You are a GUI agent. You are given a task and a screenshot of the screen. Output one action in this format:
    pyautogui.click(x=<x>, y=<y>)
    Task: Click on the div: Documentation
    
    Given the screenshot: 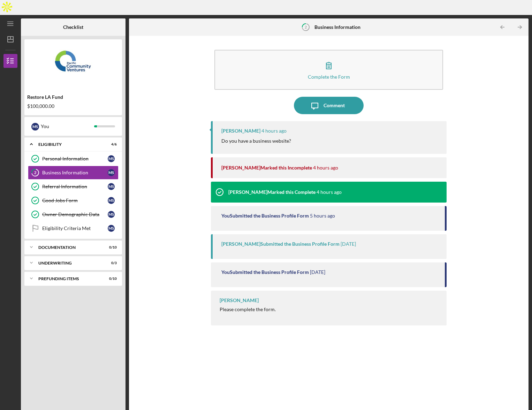 What is the action you would take?
    pyautogui.click(x=68, y=248)
    